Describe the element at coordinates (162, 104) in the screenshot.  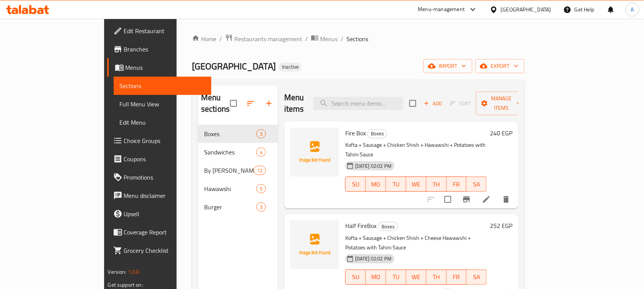
I see `a: Full Menu View` at that location.